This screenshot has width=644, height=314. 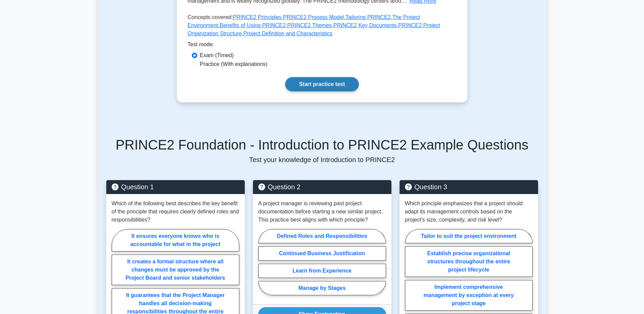 What do you see at coordinates (322, 288) in the screenshot?
I see `label: Manage by Stages` at bounding box center [322, 288].